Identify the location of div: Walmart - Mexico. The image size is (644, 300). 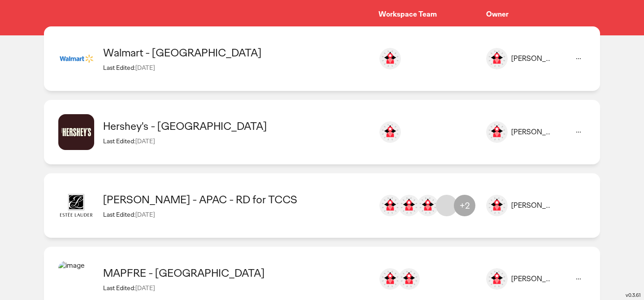
(236, 53).